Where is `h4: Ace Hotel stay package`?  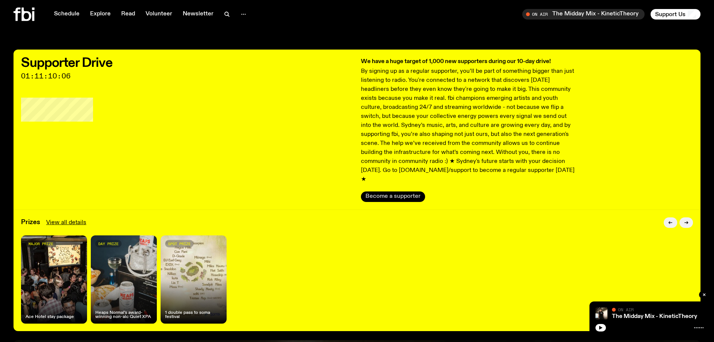
h4: Ace Hotel stay package is located at coordinates (50, 317).